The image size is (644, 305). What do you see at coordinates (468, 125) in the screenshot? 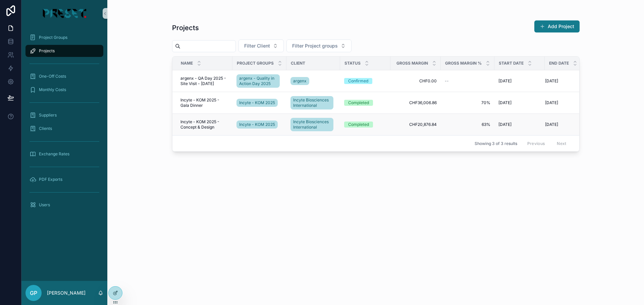
I see `span: 63%` at bounding box center [468, 125].